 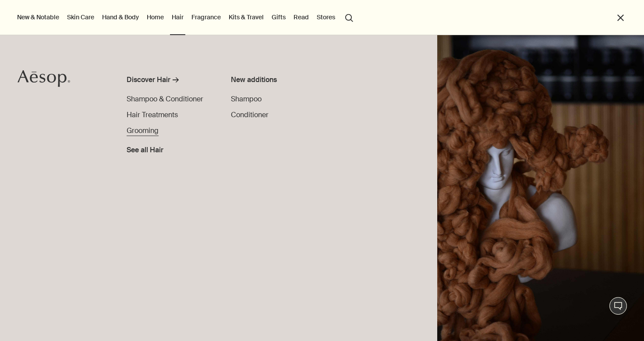 What do you see at coordinates (618, 306) in the screenshot?
I see `button: Live Assistance` at bounding box center [618, 306].